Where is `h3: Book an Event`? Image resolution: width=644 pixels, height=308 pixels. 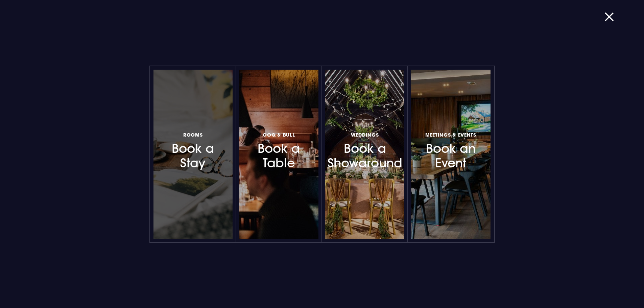
h3: Book an Event is located at coordinates (450, 151).